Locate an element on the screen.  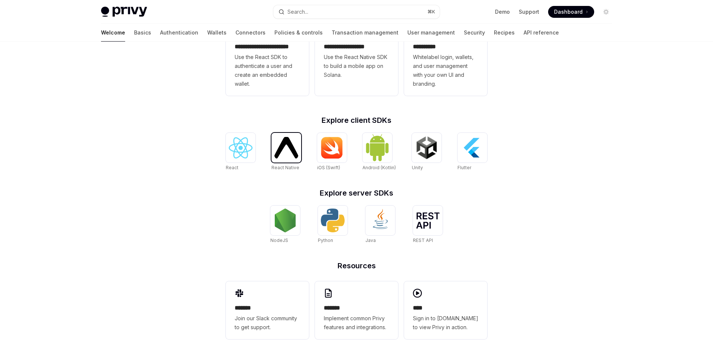
span: Unity is located at coordinates (417, 168).